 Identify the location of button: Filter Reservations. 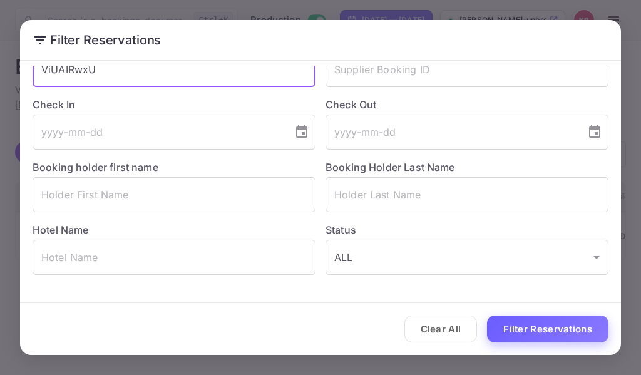
(548, 329).